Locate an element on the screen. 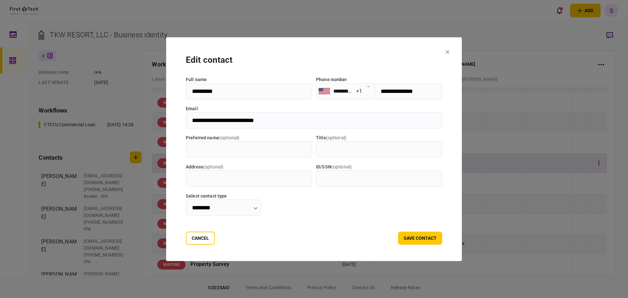  img: us is located at coordinates (324, 91).